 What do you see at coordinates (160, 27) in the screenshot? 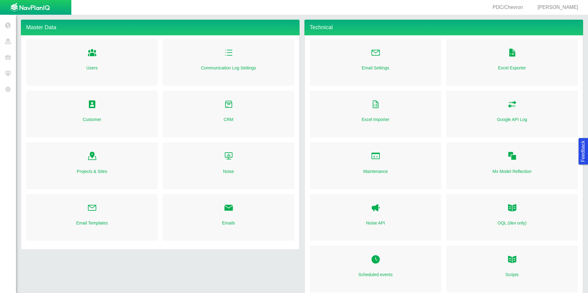
I see `h4: Master Data` at bounding box center [160, 27].